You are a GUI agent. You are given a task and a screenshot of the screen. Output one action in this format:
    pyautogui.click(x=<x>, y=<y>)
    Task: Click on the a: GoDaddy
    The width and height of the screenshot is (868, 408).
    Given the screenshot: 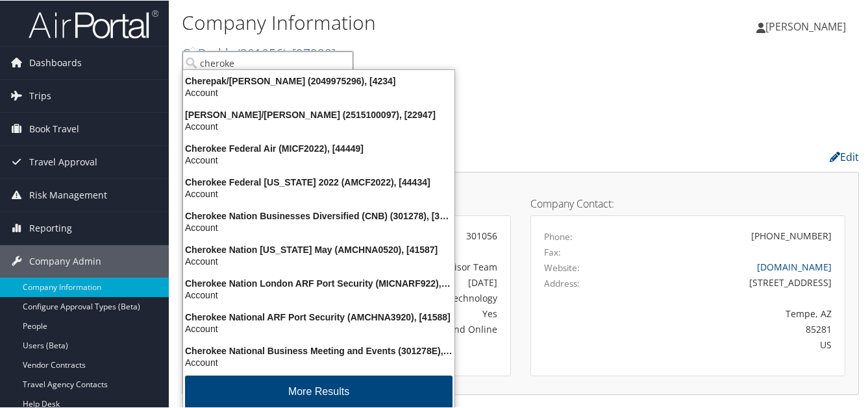 What is the action you would take?
    pyautogui.click(x=258, y=52)
    